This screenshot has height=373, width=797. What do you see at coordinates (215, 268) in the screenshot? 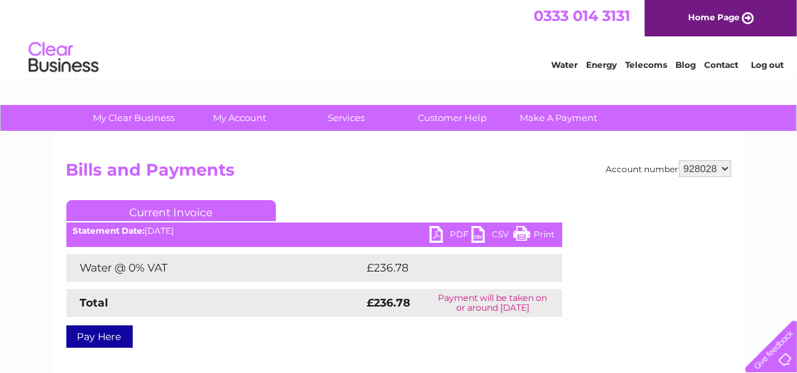
I see `td: Water @ 0% VAT` at bounding box center [215, 268].